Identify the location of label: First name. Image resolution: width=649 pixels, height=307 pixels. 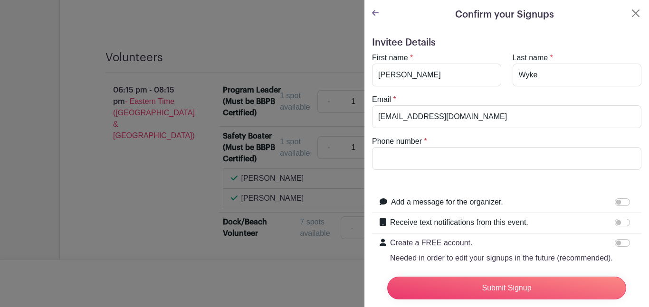
(390, 58).